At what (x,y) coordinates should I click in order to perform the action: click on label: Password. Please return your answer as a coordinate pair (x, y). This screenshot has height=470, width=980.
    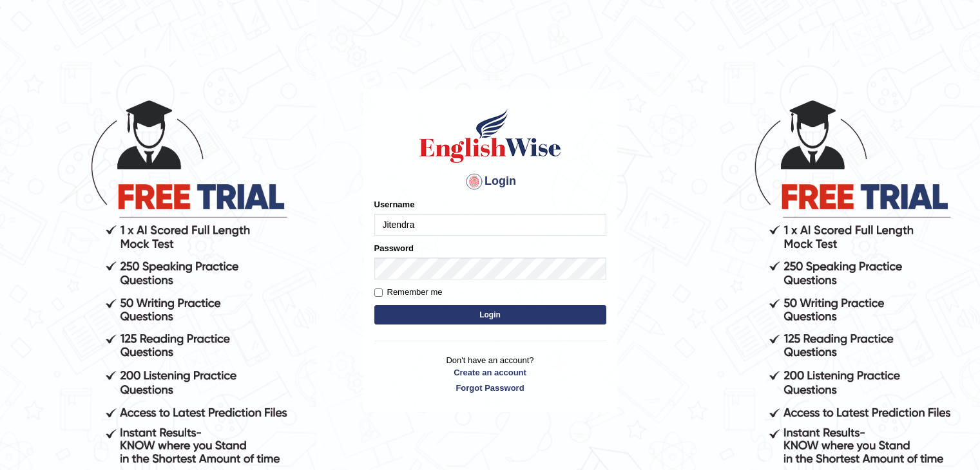
    Looking at the image, I should click on (394, 248).